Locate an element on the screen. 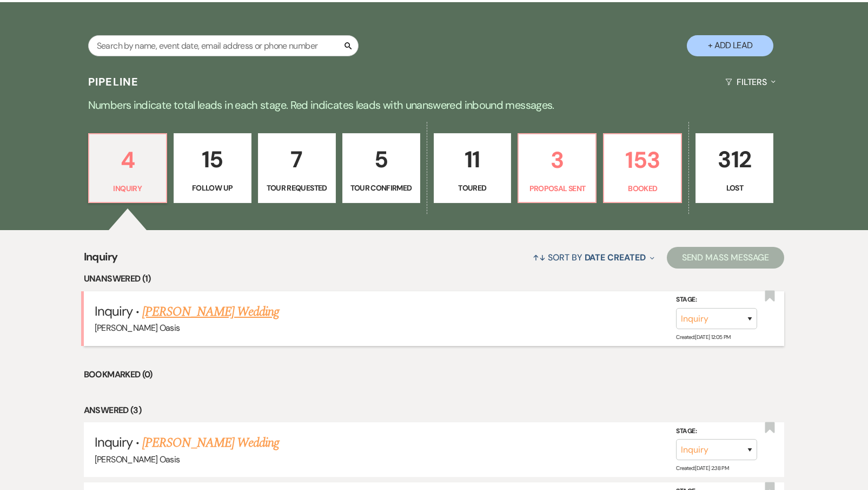  p: 11 is located at coordinates (473, 159).